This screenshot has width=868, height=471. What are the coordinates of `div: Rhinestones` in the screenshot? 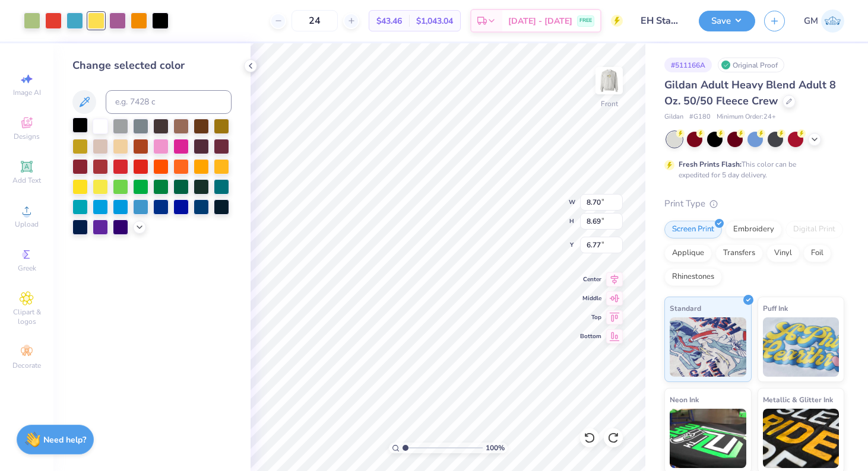 It's located at (693, 277).